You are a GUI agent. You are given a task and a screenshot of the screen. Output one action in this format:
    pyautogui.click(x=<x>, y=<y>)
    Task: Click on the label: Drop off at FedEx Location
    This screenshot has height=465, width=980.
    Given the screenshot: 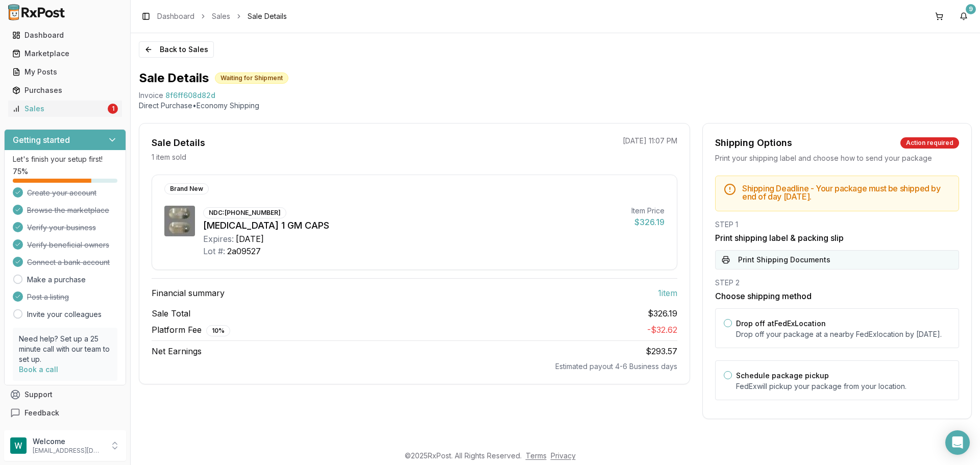 What is the action you would take?
    pyautogui.click(x=781, y=323)
    